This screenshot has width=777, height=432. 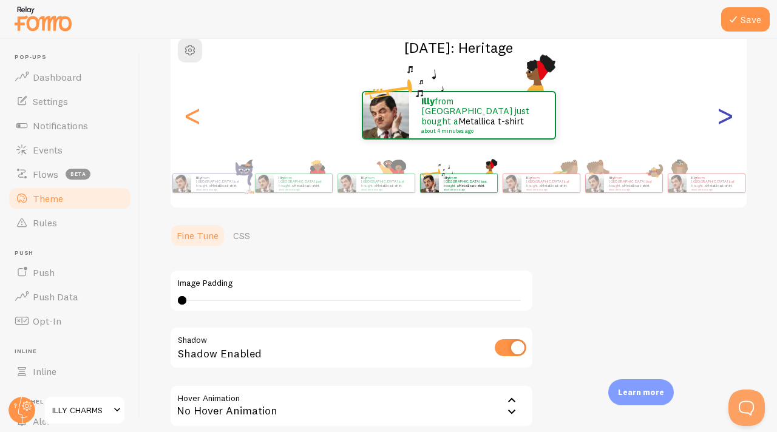 What do you see at coordinates (60, 126) in the screenshot?
I see `span: Notifications` at bounding box center [60, 126].